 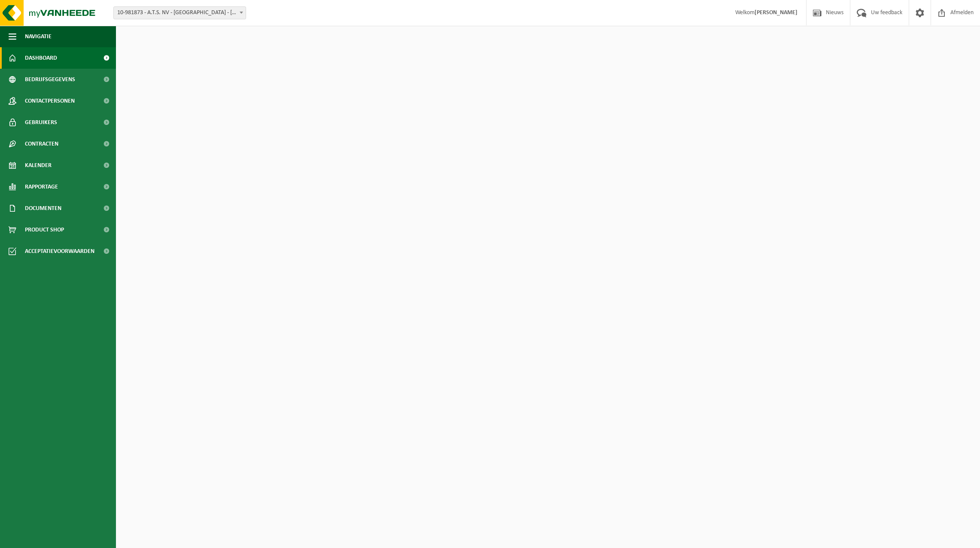 I want to click on span: Gebruikers, so click(x=41, y=123).